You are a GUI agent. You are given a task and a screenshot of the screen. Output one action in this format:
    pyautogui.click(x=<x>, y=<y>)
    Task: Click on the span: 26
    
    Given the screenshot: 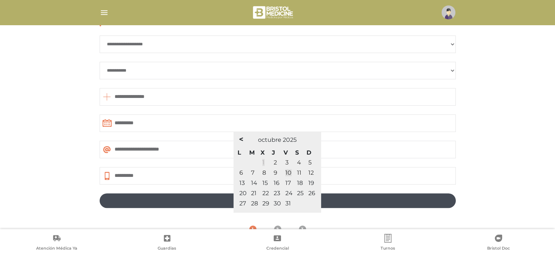 What is the action you would take?
    pyautogui.click(x=311, y=193)
    